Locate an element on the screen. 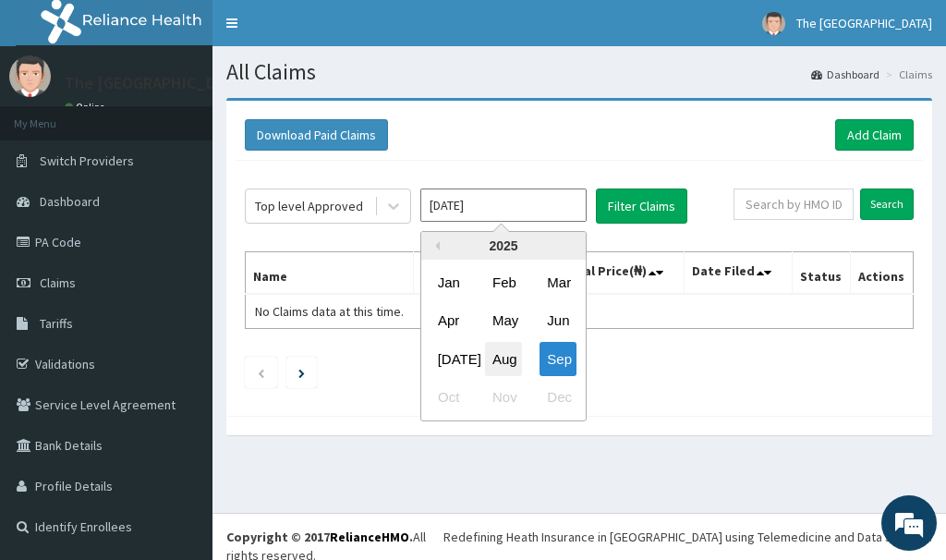 This screenshot has width=946, height=560. span: Dashboard is located at coordinates (69, 202).